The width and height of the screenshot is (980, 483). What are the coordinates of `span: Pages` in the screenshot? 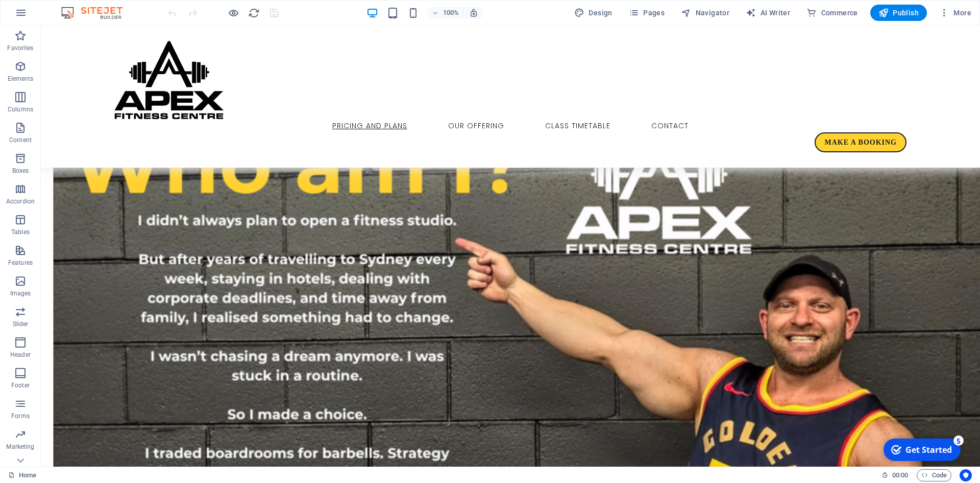 It's located at (647, 13).